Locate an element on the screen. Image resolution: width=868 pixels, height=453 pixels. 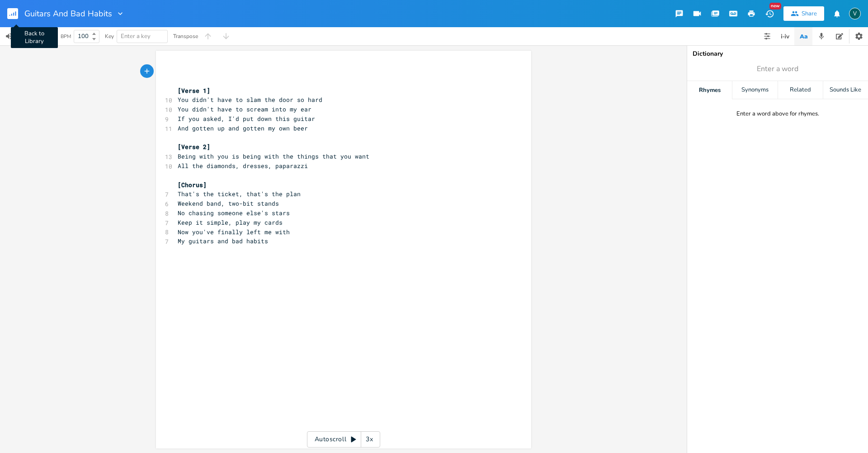
div: Sounds Like is located at coordinates (845, 90).